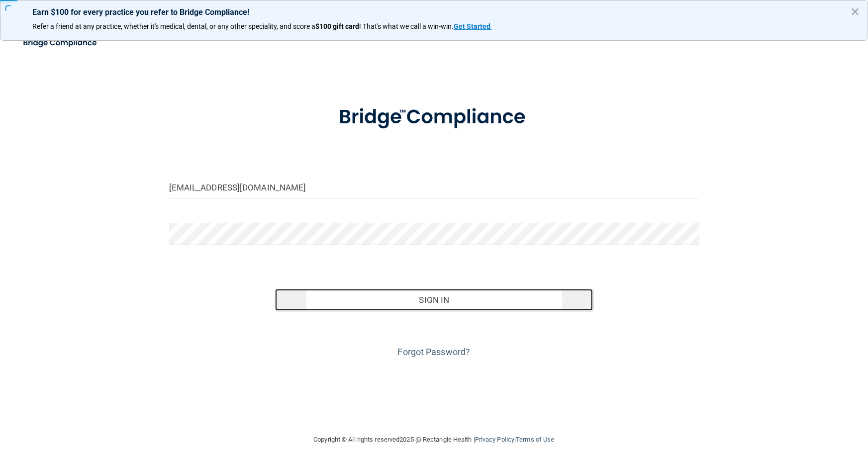  Describe the element at coordinates (174, 26) in the screenshot. I see `span: Refer a friend at any practice, whether it's medical, dental, or any other speciality, and score a` at that location.